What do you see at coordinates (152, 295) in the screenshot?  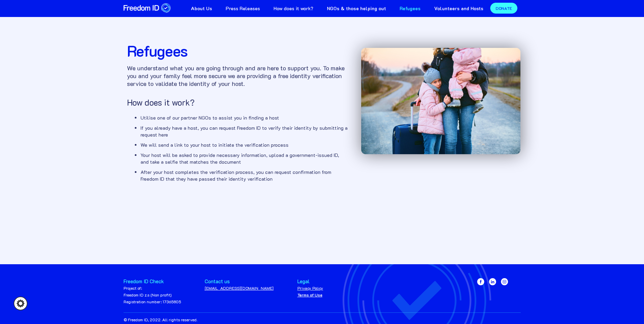 I see `div: Project of: Freedom ID z.s (Non profit) Registration number: 17365805` at bounding box center [152, 295].